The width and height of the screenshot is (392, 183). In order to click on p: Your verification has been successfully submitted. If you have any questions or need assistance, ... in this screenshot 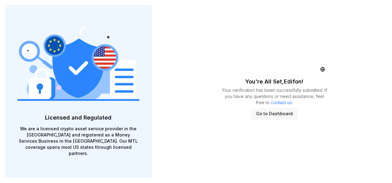, I will do `click(275, 97)`.